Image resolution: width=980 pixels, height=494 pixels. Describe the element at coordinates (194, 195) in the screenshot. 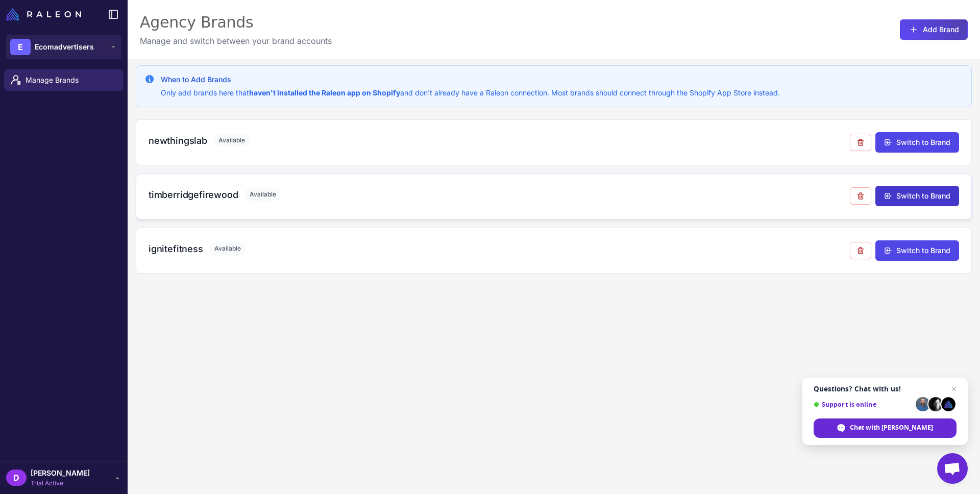

I see `h3: timberridgefirewood` at that location.